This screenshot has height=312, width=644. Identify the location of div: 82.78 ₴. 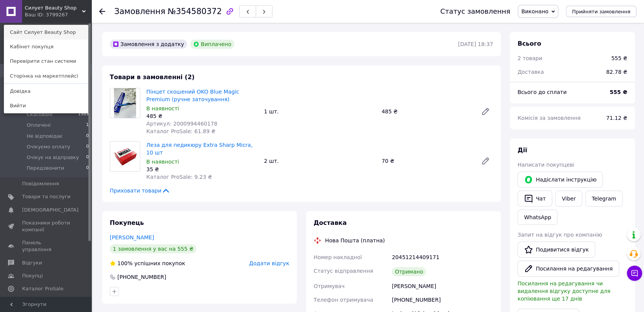
(617, 72).